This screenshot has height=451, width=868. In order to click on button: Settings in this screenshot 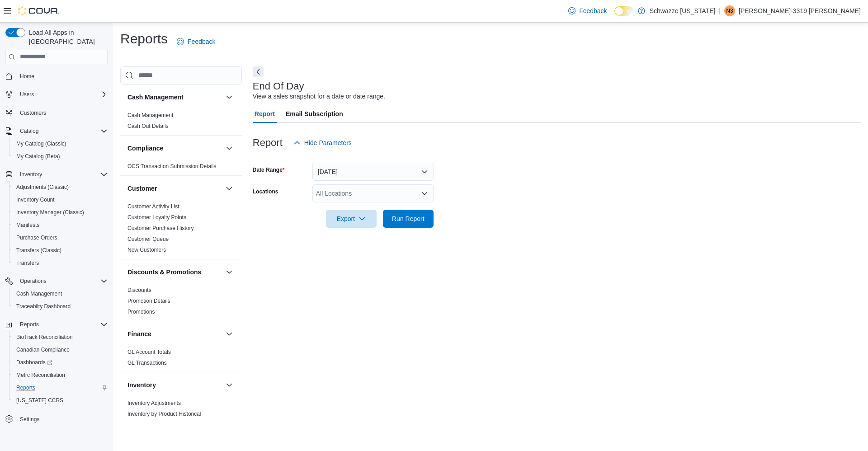, I will do `click(56, 419)`.